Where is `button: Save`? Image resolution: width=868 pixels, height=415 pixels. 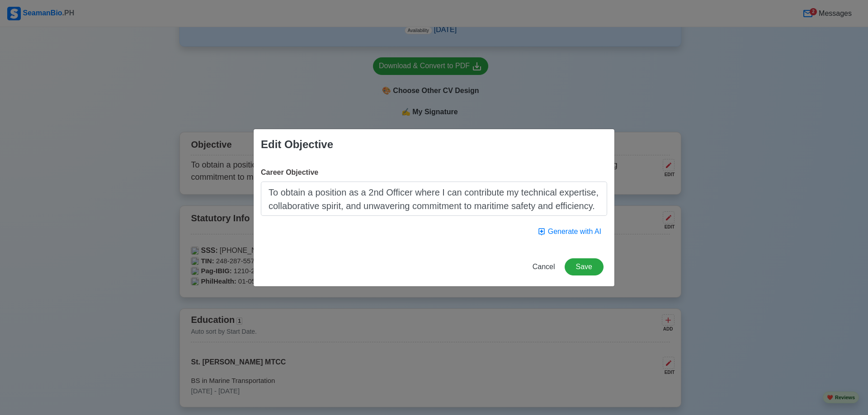
button: Save is located at coordinates (584, 267).